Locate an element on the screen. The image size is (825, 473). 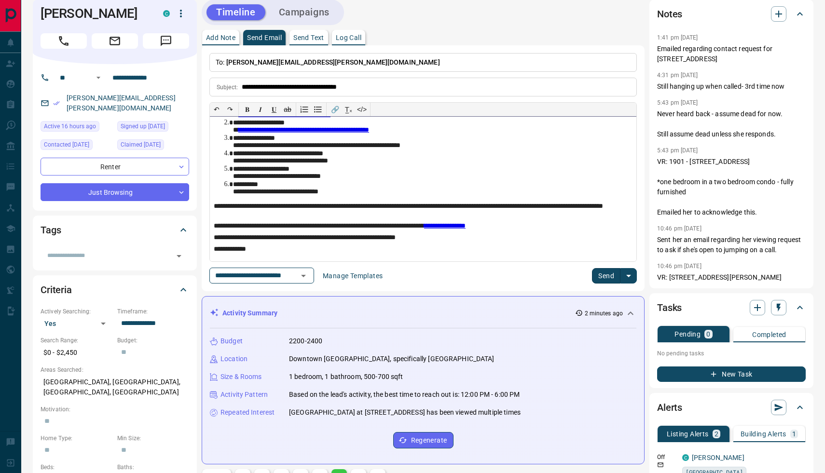
button: Send is located at coordinates (606, 276).